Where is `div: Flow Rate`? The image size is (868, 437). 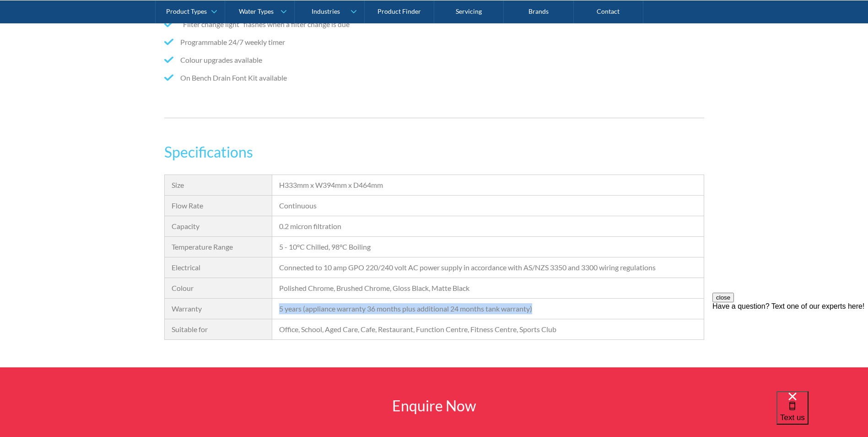 div: Flow Rate is located at coordinates (218, 205).